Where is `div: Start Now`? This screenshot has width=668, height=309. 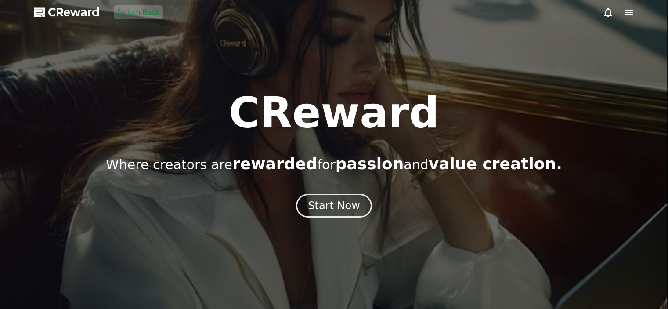 div: Start Now is located at coordinates (334, 205).